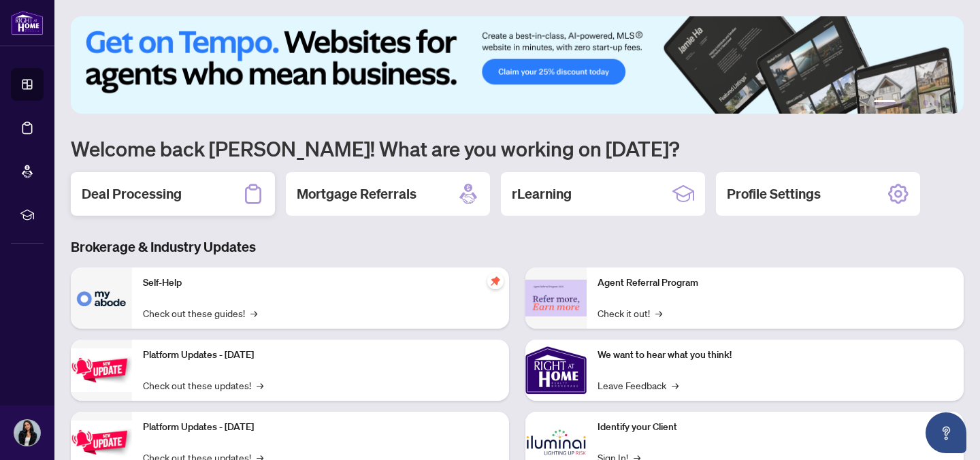 The height and width of the screenshot is (460, 980). I want to click on a: Check it out!→, so click(630, 313).